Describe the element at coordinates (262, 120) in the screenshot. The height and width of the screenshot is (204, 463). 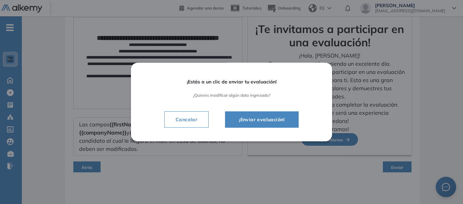
I see `span: ¡Enviar evaluación!` at that location.